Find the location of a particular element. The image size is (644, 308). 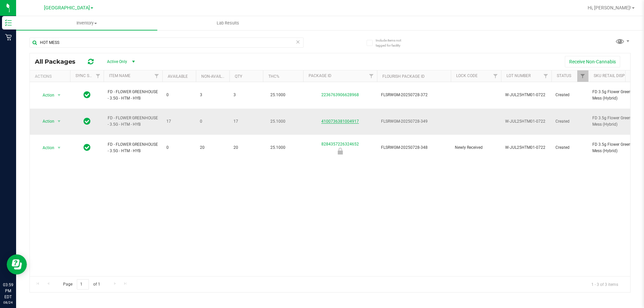

a: Available is located at coordinates (178, 76).